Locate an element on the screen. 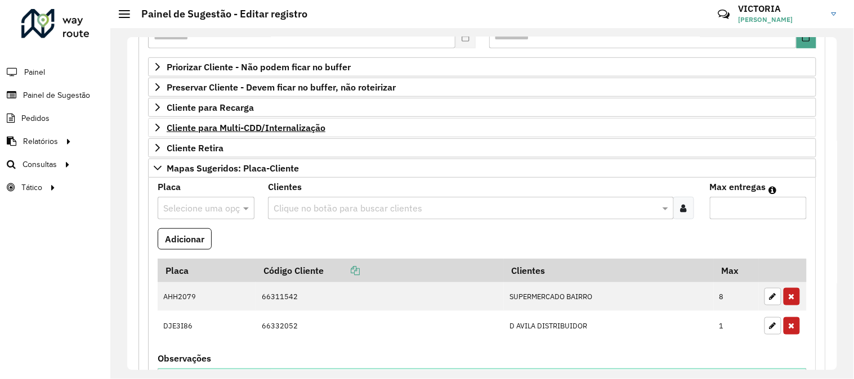  button: Adicionar is located at coordinates (185, 239).